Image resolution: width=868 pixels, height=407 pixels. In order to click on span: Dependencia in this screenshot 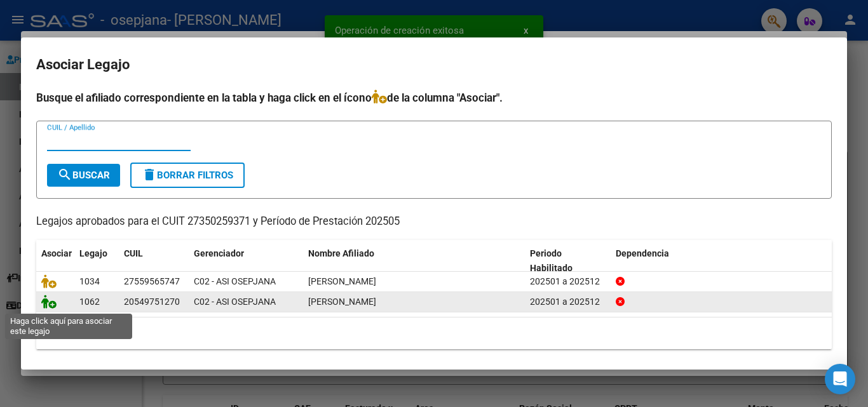, I will do `click(643, 253)`.